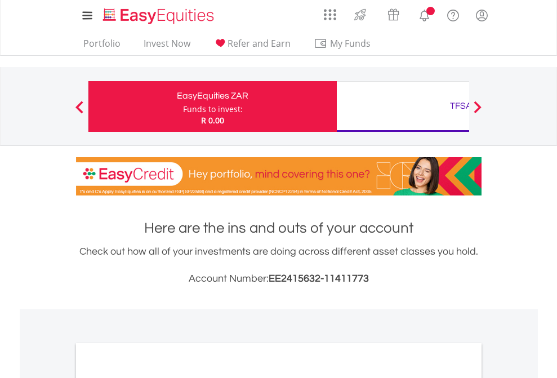 The image size is (557, 378). Describe the element at coordinates (393, 15) in the screenshot. I see `img: vouchers-v2.svg` at that location.